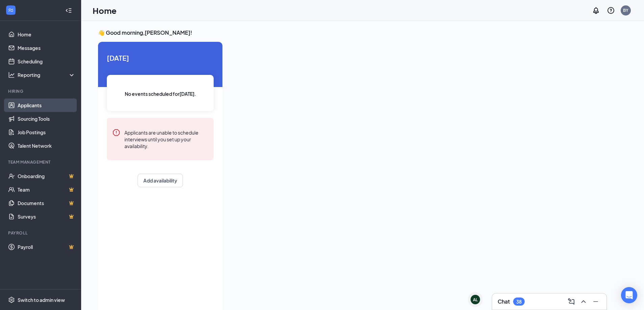  I want to click on h3: Chat, so click(503, 302).